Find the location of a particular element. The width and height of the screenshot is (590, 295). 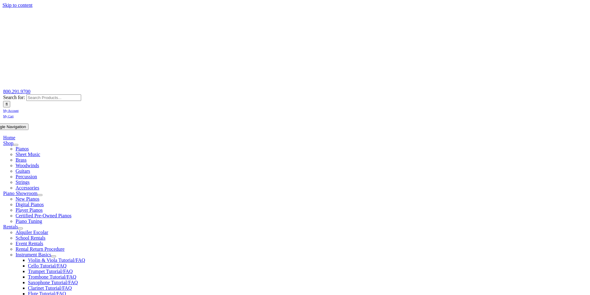

span: Instrument Basics is located at coordinates (33, 255).